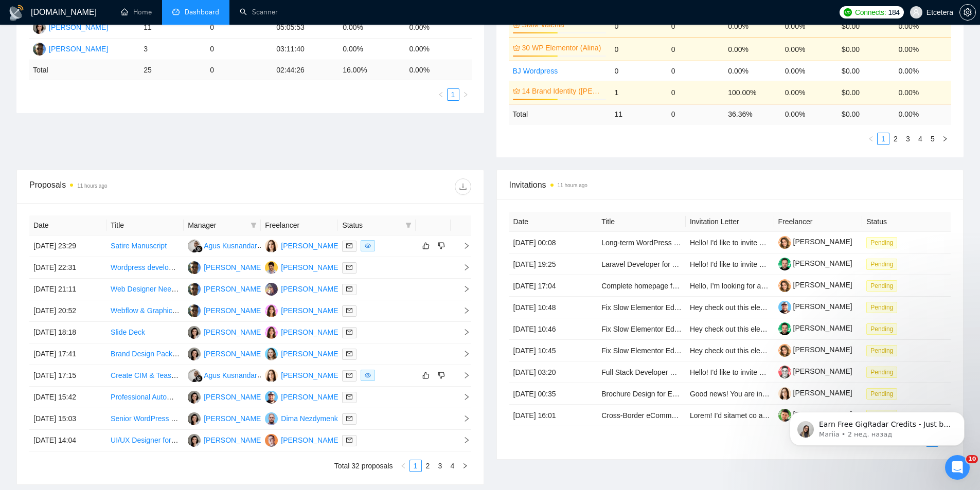  Describe the element at coordinates (441, 375) in the screenshot. I see `span: dislike` at that location.